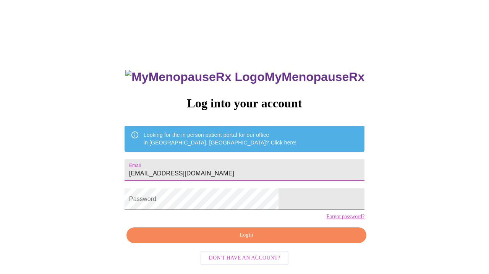 This screenshot has width=489, height=274. Describe the element at coordinates (345, 217) in the screenshot. I see `a: Forgot password?` at that location.